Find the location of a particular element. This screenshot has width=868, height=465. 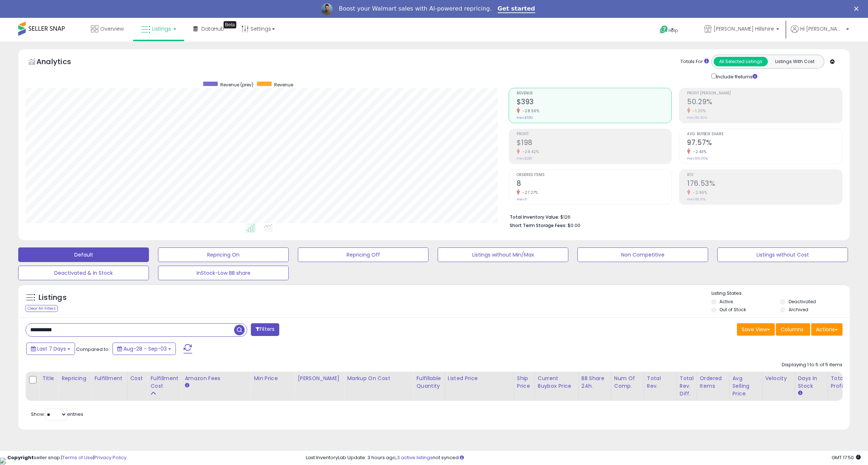

div: Last InventoryLab Update: 3 hours ago, not synced. is located at coordinates (583, 457).